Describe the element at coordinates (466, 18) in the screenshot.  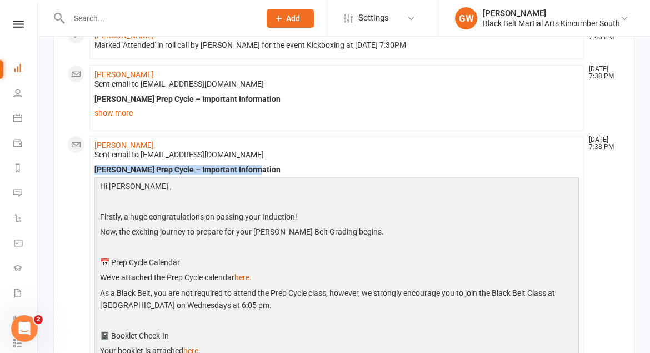
I see `div: GW` at that location.